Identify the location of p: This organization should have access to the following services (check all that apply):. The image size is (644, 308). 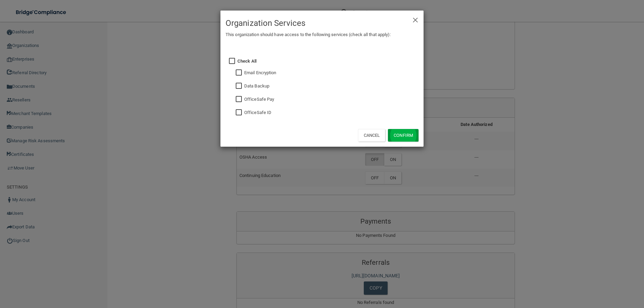
(322, 35).